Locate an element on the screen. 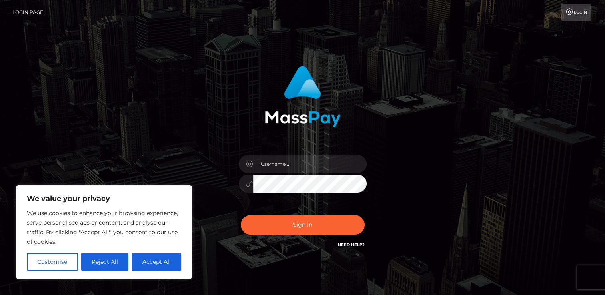  button: Customise is located at coordinates (52, 262).